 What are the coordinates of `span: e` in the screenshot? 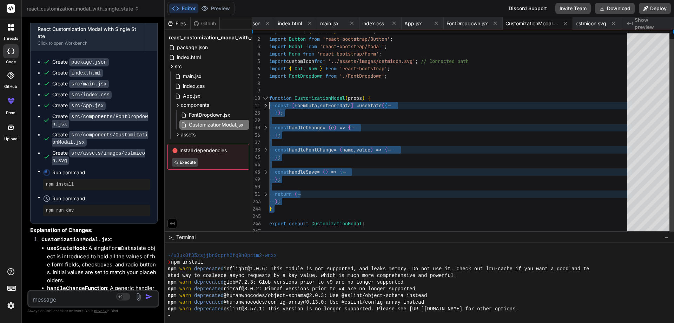 It's located at (332, 127).